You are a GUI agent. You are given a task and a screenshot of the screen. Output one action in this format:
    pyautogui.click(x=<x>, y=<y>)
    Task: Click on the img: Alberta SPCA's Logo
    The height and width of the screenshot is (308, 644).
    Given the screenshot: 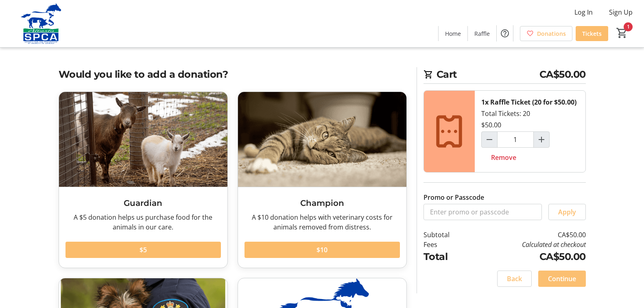 What is the action you would take?
    pyautogui.click(x=41, y=24)
    